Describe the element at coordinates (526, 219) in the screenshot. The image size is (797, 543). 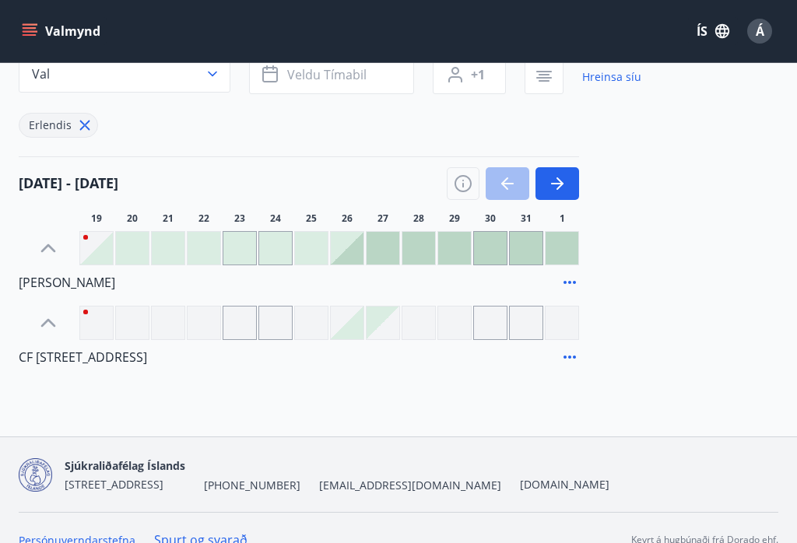
I see `span: 31` at that location.